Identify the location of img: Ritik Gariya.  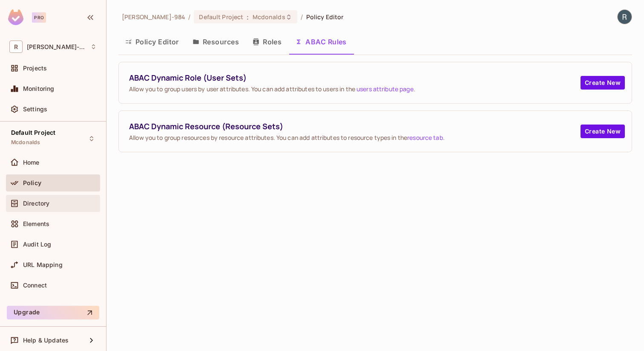
(625, 17).